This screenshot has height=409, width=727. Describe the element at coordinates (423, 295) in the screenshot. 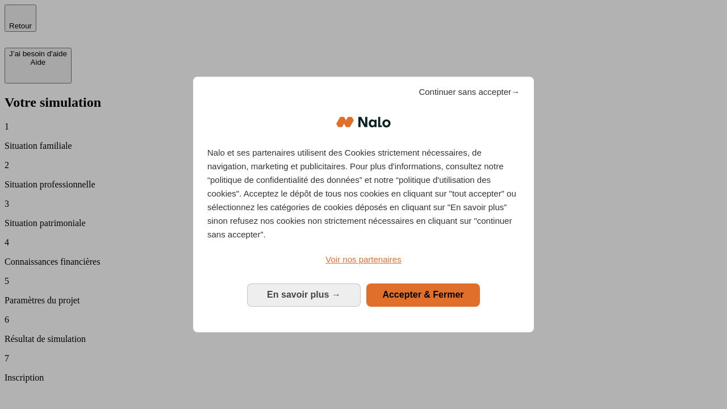

I see `button: Accepter & Fermer: Accepter notre traitement des données et fermer` at that location.